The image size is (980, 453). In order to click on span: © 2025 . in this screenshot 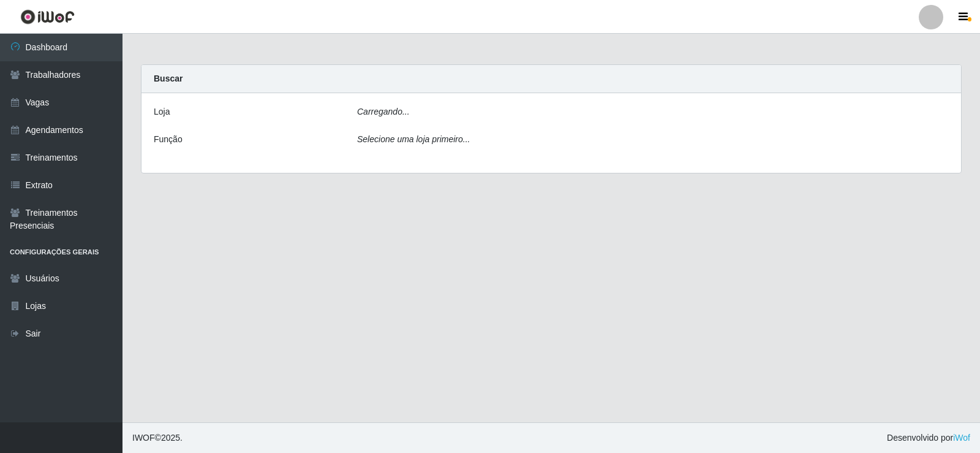, I will do `click(157, 437)`.